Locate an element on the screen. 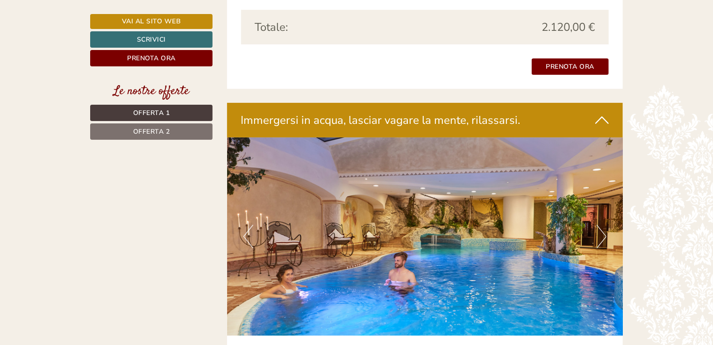 This screenshot has height=345, width=713. small: 19:02 is located at coordinates (76, 49).